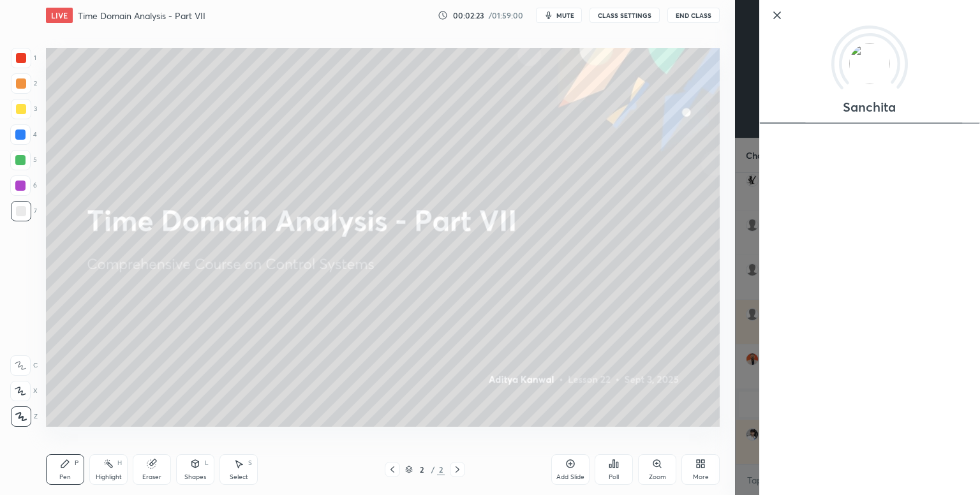 The width and height of the screenshot is (980, 495). Describe the element at coordinates (869, 107) in the screenshot. I see `p: Sanchita` at that location.